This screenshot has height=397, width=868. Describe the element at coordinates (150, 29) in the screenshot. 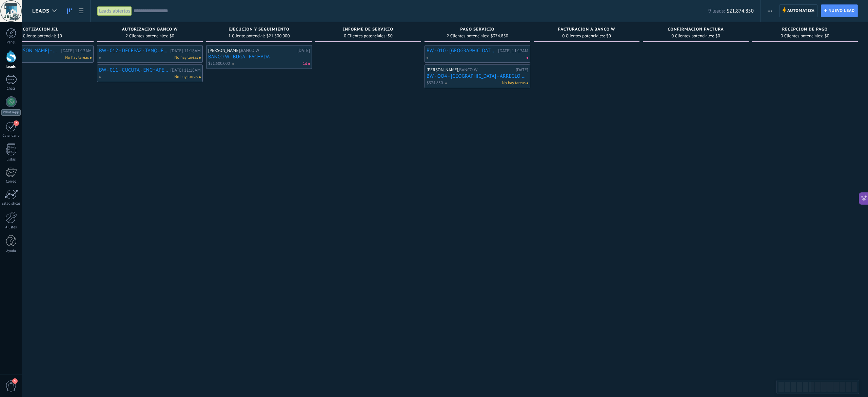

I see `span: AUTORIZACION BANCO W` at that location.